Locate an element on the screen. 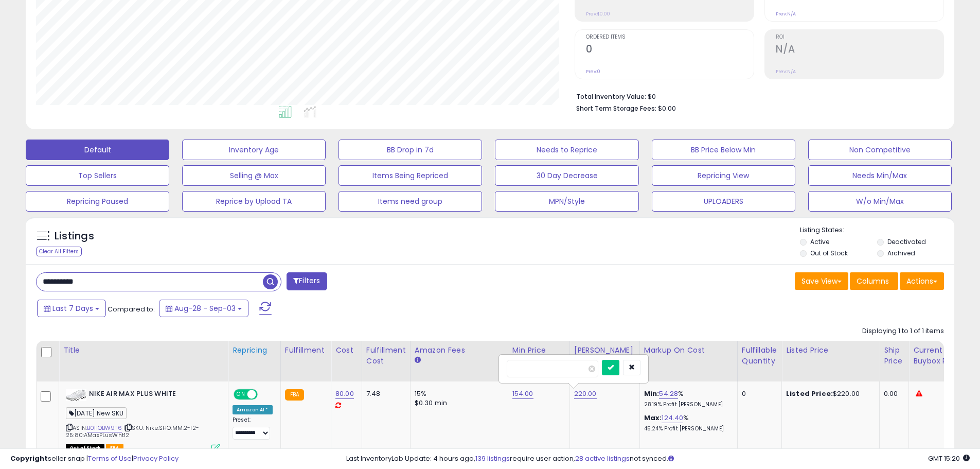 The width and height of the screenshot is (980, 469). span: Compared to: is located at coordinates (131, 308).